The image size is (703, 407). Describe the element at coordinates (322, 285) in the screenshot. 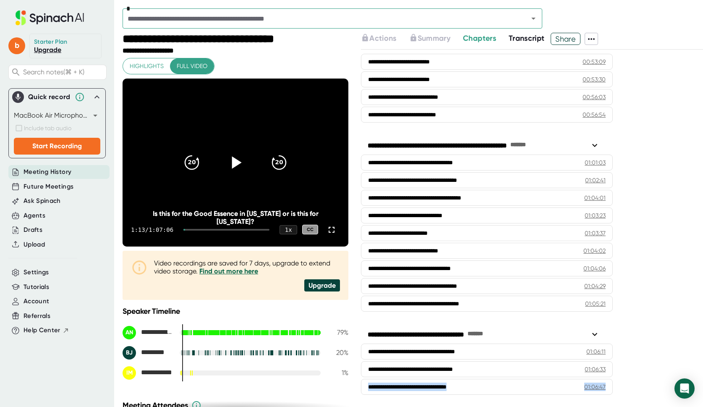

I see `div: Upgrade` at that location.